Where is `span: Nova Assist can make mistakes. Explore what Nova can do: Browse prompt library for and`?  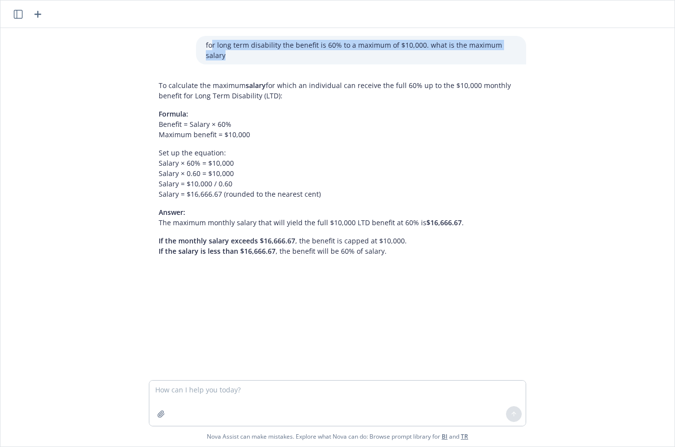 span: Nova Assist can make mistakes. Explore what Nova can do: Browse prompt library for and is located at coordinates (338, 436).